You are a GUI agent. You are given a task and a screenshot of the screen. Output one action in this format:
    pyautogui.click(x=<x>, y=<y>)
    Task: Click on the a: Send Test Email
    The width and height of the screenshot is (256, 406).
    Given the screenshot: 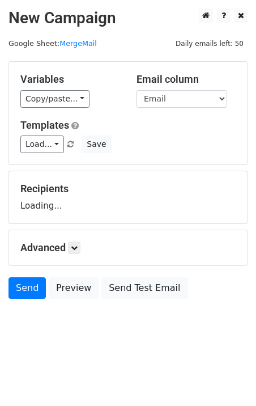 What is the action you would take?
    pyautogui.click(x=145, y=288)
    